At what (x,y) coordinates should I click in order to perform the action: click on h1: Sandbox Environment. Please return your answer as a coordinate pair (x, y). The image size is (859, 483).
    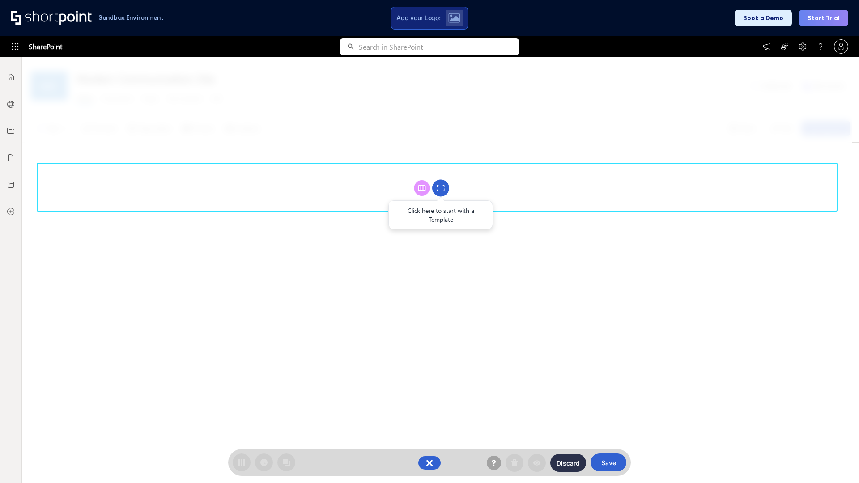
    Looking at the image, I should click on (131, 17).